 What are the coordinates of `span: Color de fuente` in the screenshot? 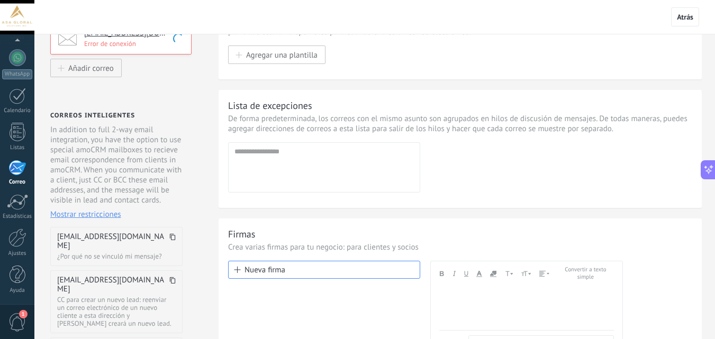 It's located at (479, 274).